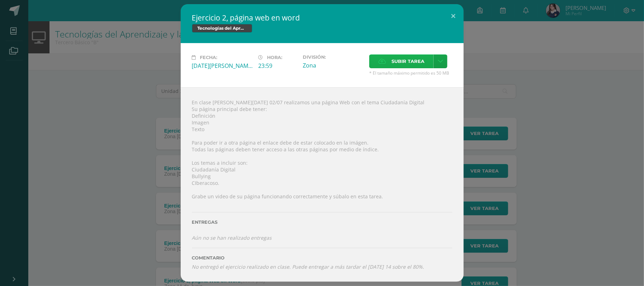 The width and height of the screenshot is (644, 286). What do you see at coordinates (333, 57) in the screenshot?
I see `label: División:` at bounding box center [333, 57].